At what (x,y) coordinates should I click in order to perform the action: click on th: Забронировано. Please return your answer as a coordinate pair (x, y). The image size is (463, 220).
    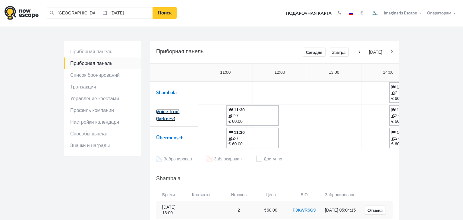
    Looking at the image, I should click on (341, 195).